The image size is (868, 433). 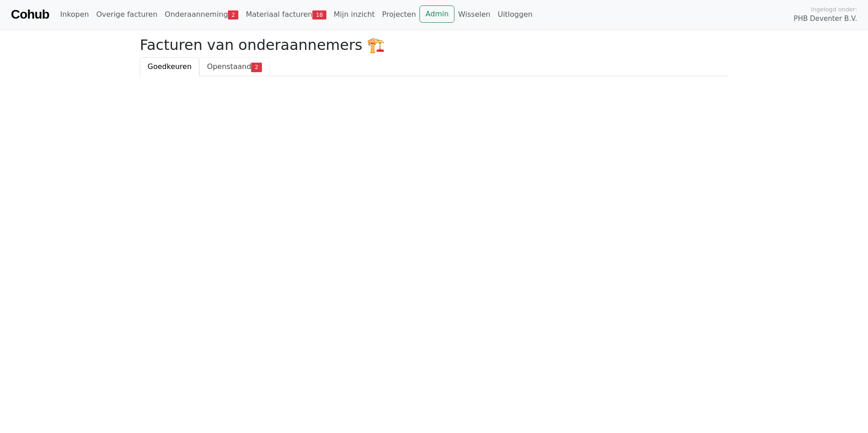 I want to click on span: Goedkeuren, so click(x=169, y=67).